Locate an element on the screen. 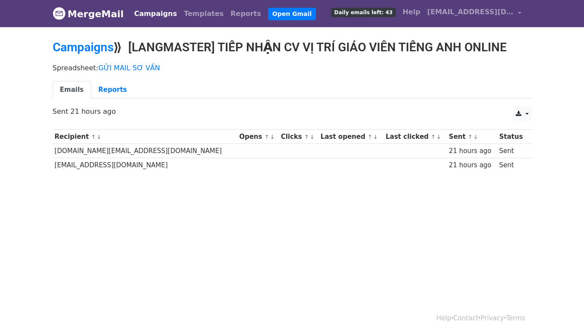  a: Templates is located at coordinates (204, 14).